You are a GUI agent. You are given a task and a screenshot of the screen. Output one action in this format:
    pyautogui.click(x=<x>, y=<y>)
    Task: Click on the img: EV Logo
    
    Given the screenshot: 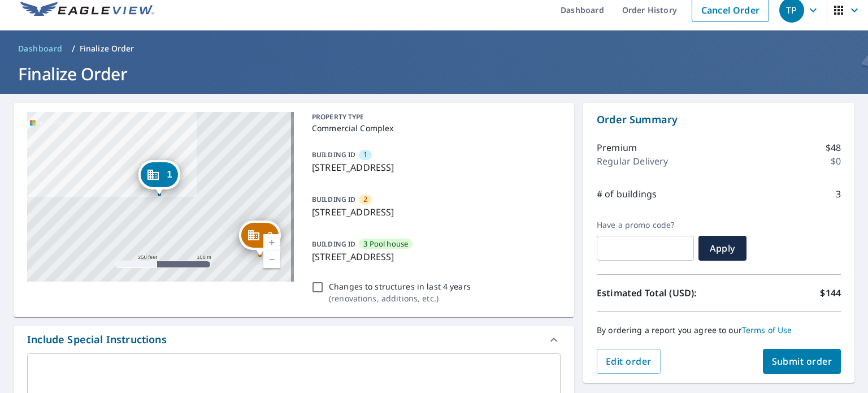 What is the action you would take?
    pyautogui.click(x=87, y=10)
    